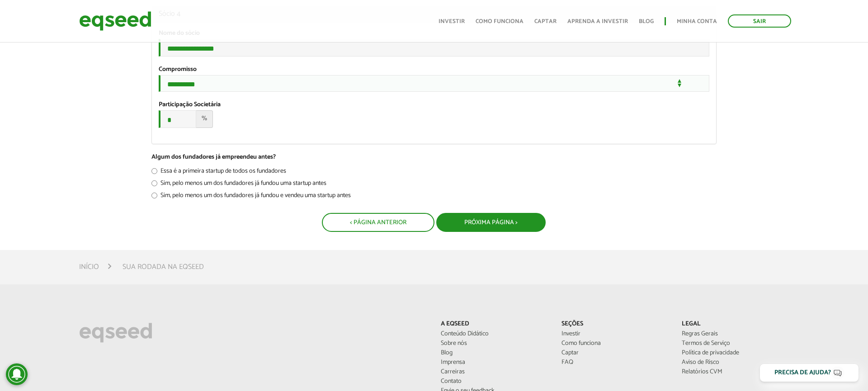 This screenshot has height=391, width=868. I want to click on p: Legal, so click(735, 324).